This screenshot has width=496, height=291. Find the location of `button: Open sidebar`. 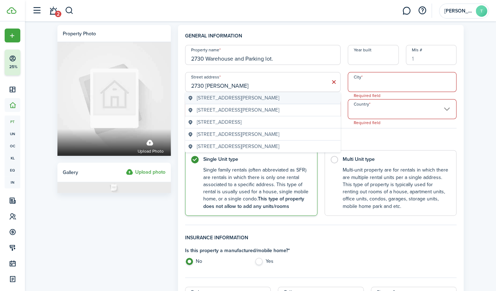

button: Open sidebar is located at coordinates (37, 11).